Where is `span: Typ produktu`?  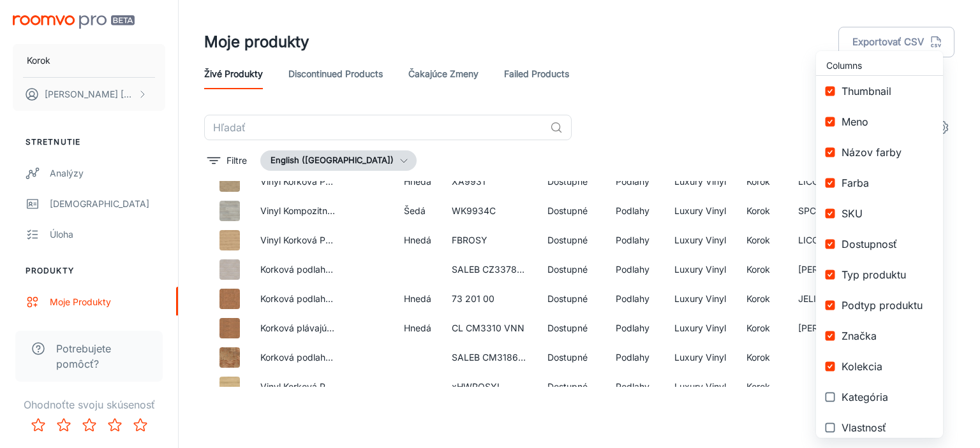 span: Typ produktu is located at coordinates (886, 275).